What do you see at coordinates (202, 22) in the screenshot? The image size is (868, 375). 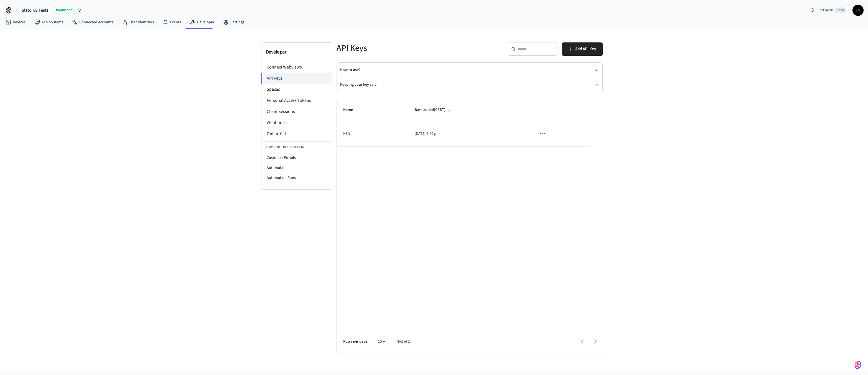 I see `a: Developer` at bounding box center [202, 22].